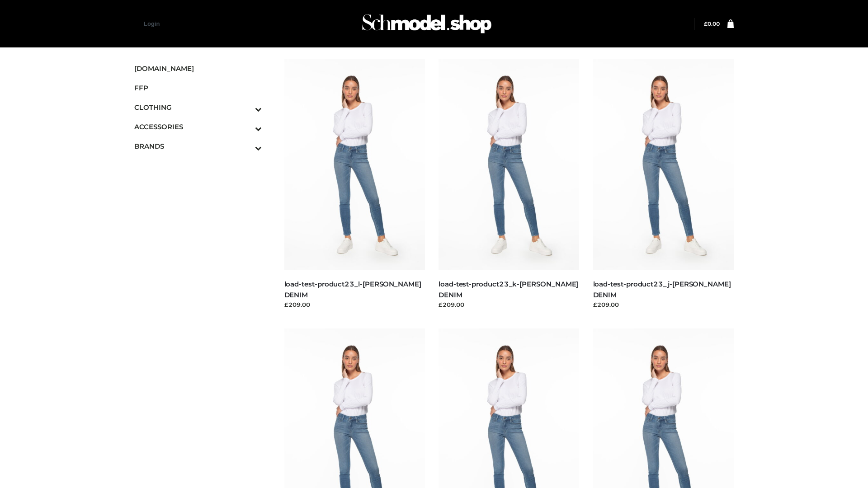  I want to click on bdi: 0.00, so click(711, 24).